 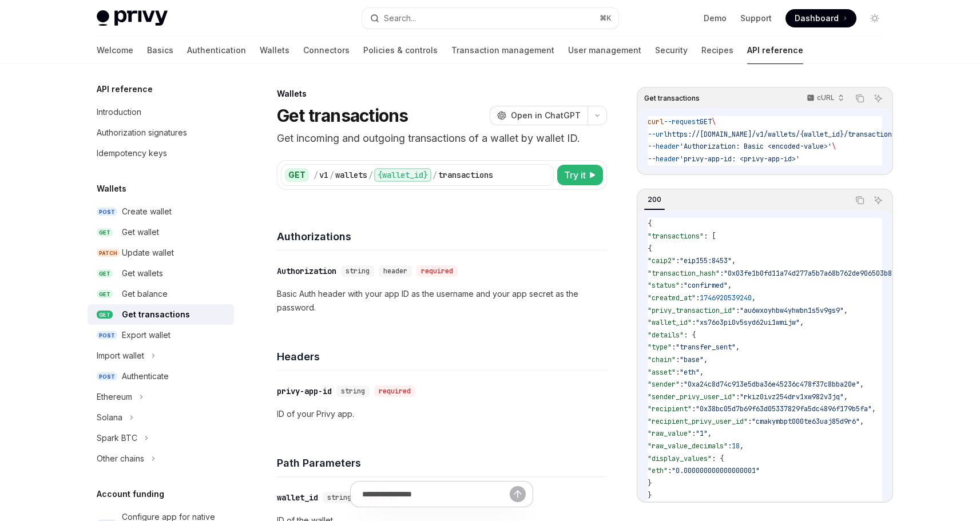 I want to click on span: "transaction_hash", so click(x=684, y=274).